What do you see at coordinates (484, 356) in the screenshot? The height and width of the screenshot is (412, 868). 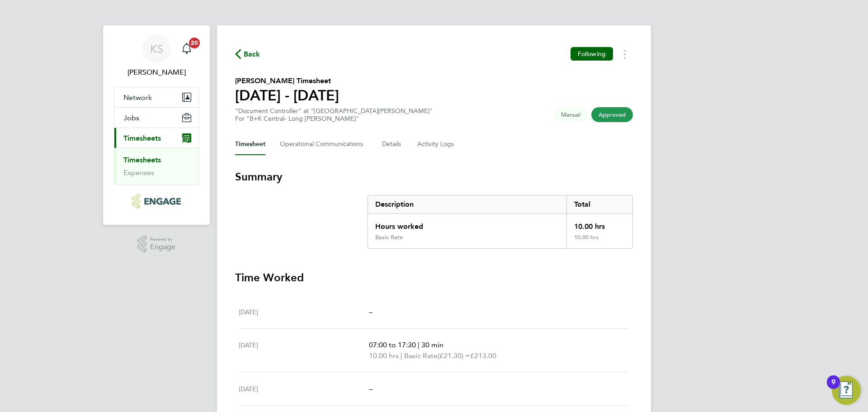 I see `span: £213.00` at bounding box center [484, 356].